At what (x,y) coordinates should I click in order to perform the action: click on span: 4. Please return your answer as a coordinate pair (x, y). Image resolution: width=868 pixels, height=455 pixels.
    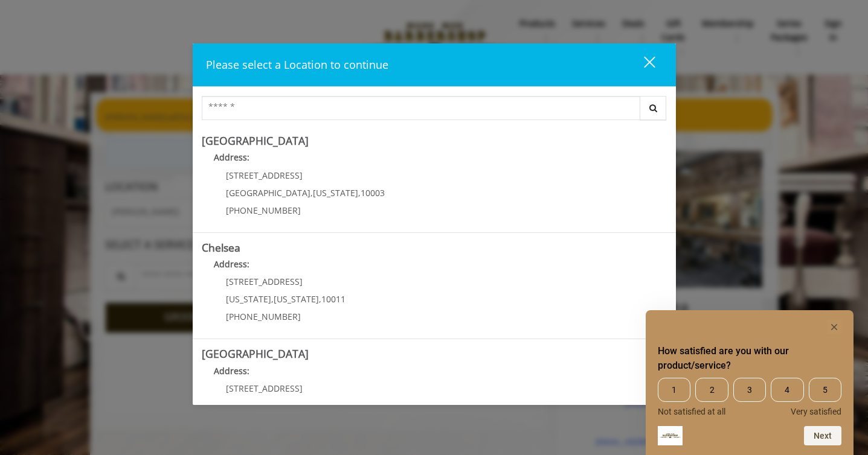
    Looking at the image, I should click on (787, 390).